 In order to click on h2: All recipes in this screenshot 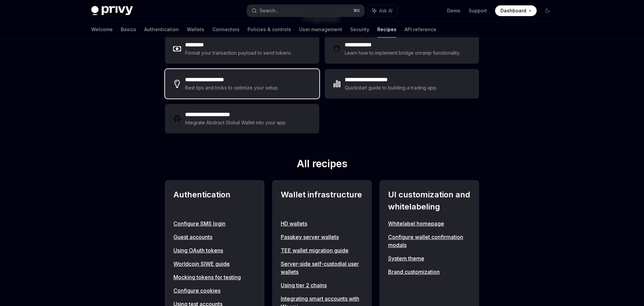, I will do `click(322, 165)`.